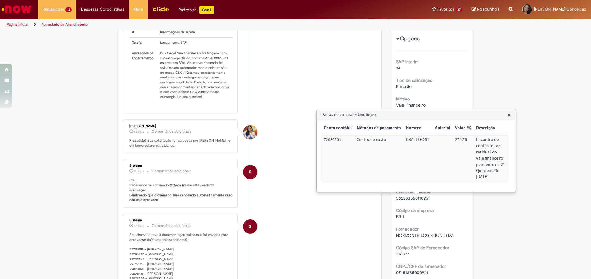  Describe the element at coordinates (413, 192) in the screenshot. I see `b: CNPJ da Unidade` at that location.